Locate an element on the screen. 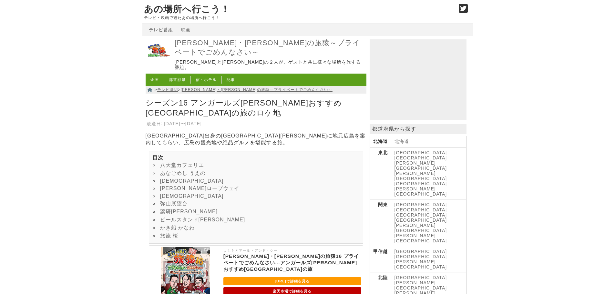  th: 甲信越 is located at coordinates (380, 259).